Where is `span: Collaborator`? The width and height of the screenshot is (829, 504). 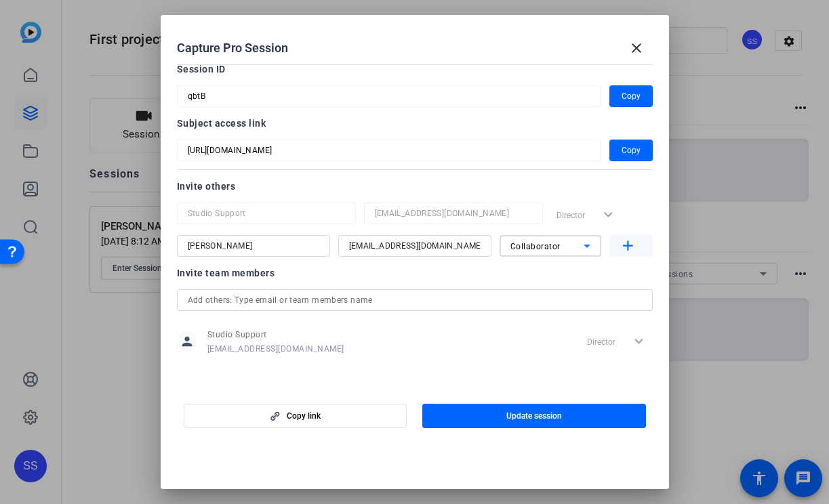 span: Collaborator is located at coordinates (535, 246).